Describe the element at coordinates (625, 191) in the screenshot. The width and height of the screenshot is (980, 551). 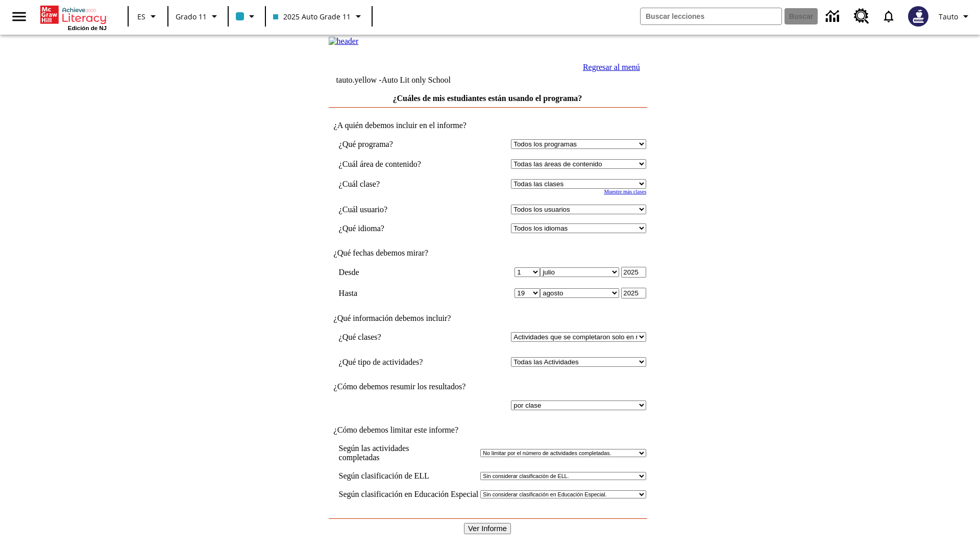
I see `a: Muestre más clases` at that location.